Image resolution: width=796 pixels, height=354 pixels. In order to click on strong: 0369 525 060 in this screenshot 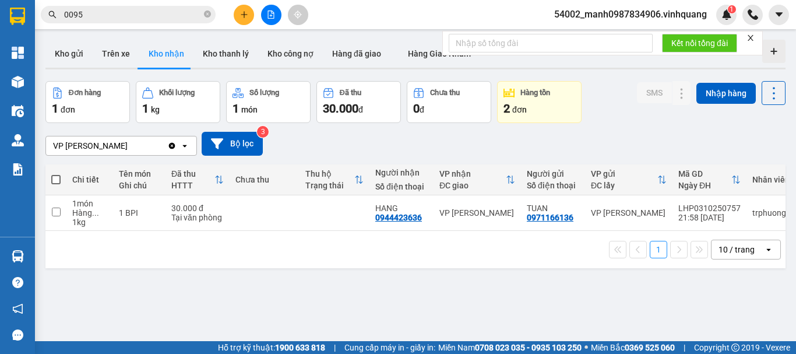, I will do `click(650, 347)`.